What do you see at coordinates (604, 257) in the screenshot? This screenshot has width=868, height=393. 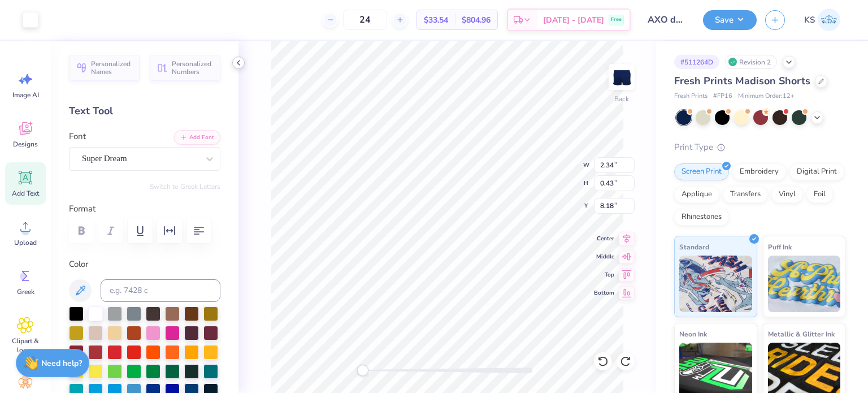 I see `span: Middle` at bounding box center [604, 257].